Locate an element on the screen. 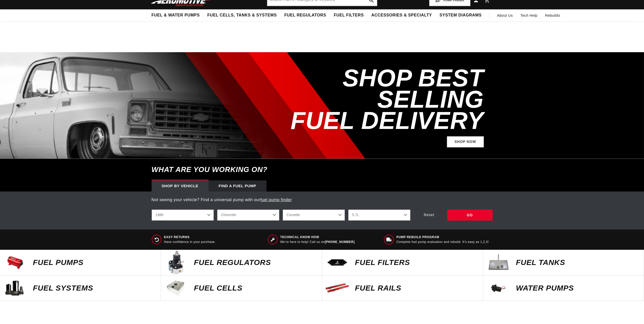  p: We’re here to help! Call us on is located at coordinates (317, 242).